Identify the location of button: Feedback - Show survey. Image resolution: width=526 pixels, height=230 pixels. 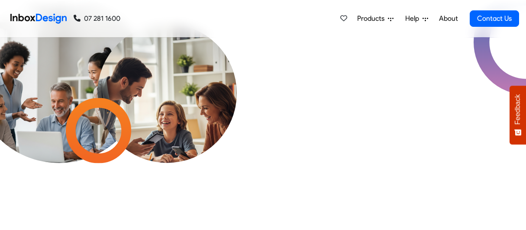
(518, 115).